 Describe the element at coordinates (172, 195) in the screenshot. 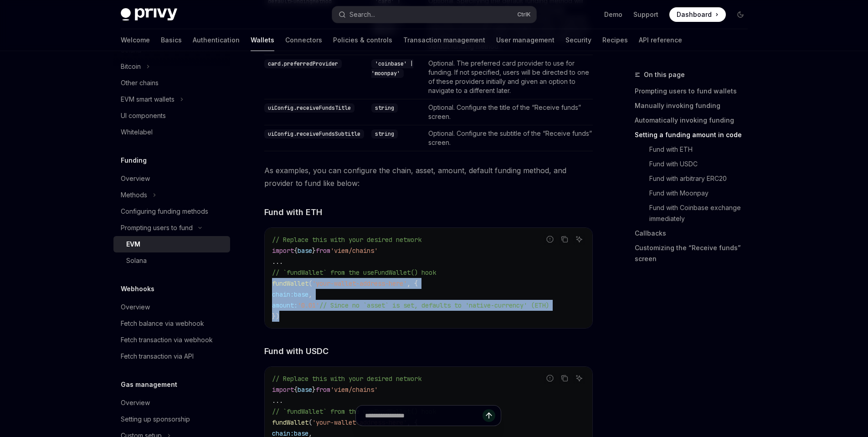

I see `button: Toggle Methods section` at that location.